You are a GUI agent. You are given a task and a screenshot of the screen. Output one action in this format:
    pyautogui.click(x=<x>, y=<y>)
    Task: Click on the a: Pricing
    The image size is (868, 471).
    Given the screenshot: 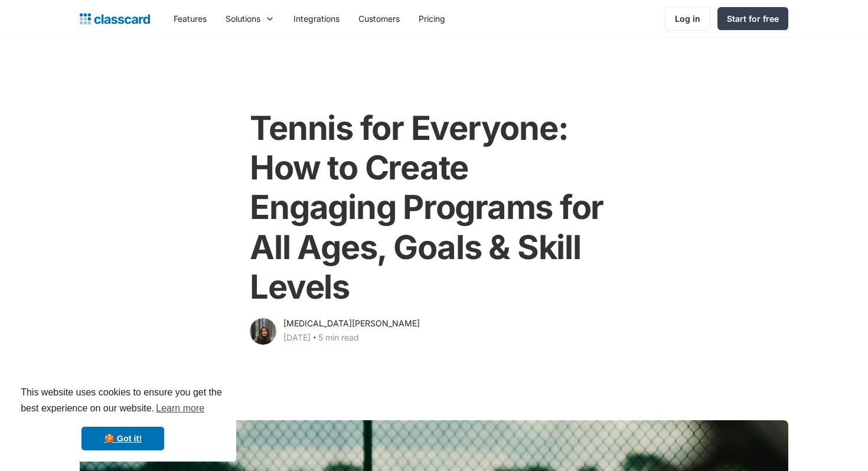 What is the action you would take?
    pyautogui.click(x=432, y=18)
    